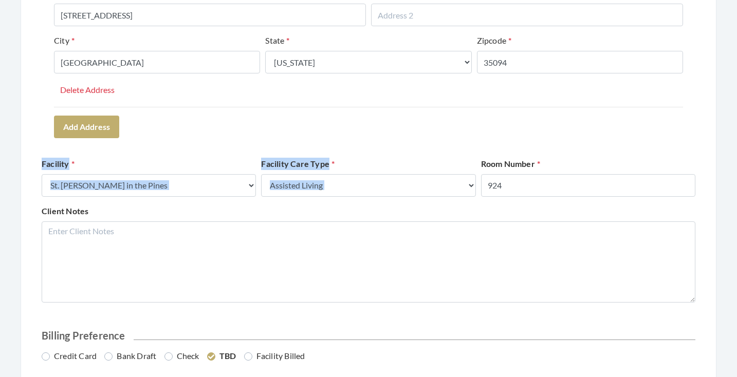 The width and height of the screenshot is (737, 377). Describe the element at coordinates (298, 164) in the screenshot. I see `label: Facility Care Type` at that location.